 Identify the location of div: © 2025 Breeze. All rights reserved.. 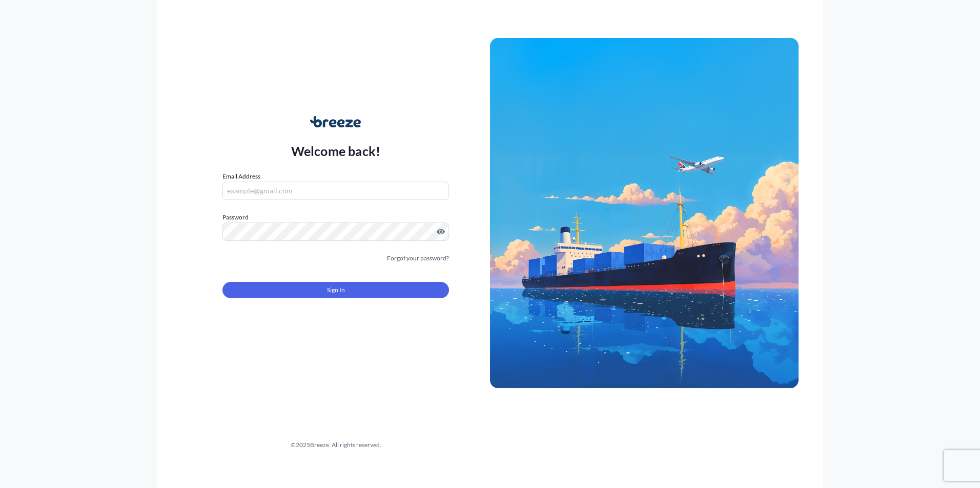
(336, 445).